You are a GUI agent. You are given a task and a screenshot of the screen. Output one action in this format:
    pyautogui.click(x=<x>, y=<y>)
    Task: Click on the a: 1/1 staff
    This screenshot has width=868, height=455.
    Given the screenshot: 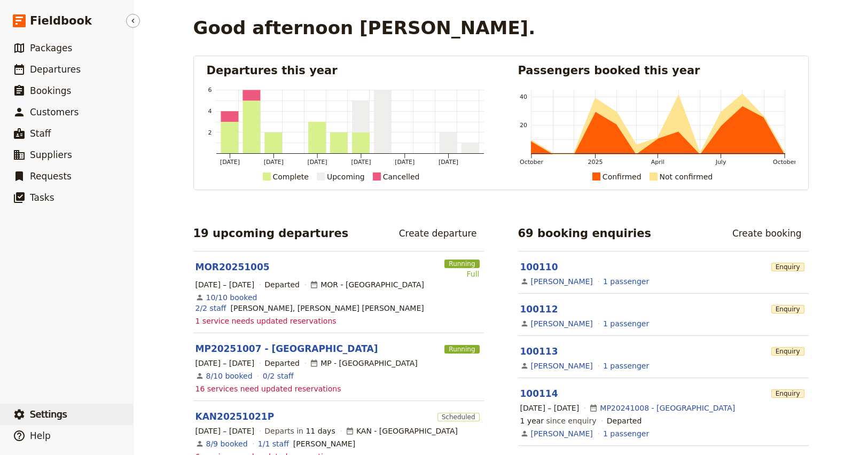 What is the action you would take?
    pyautogui.click(x=273, y=444)
    